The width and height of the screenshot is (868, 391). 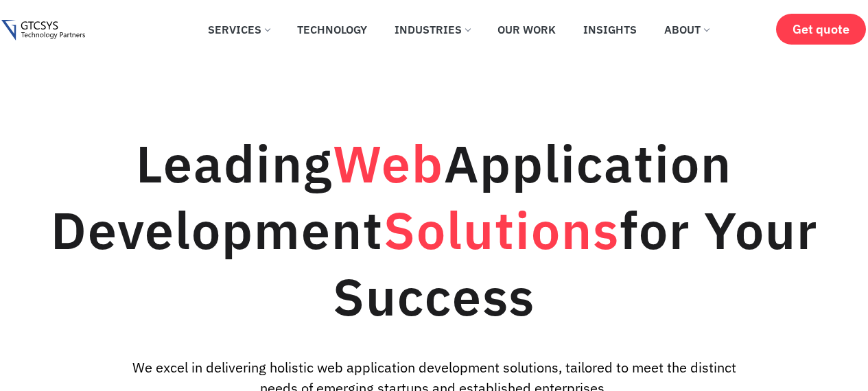 What do you see at coordinates (501, 230) in the screenshot?
I see `span: Solutions` at bounding box center [501, 230].